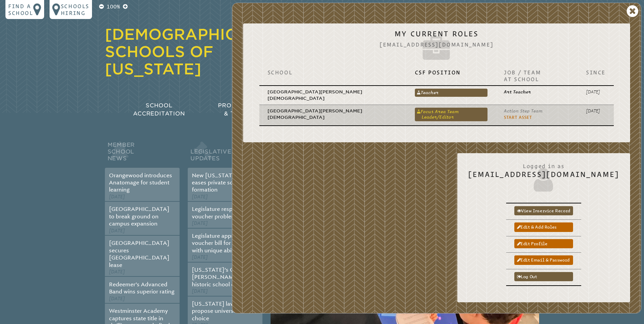  What do you see at coordinates (451, 93) in the screenshot?
I see `a: Teacher` at bounding box center [451, 93].